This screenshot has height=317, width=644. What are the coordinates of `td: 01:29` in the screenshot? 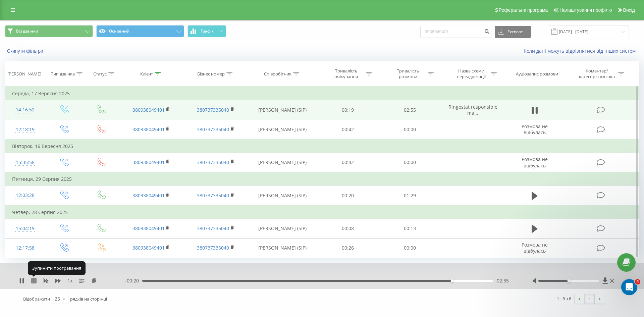 It's located at (409, 196).